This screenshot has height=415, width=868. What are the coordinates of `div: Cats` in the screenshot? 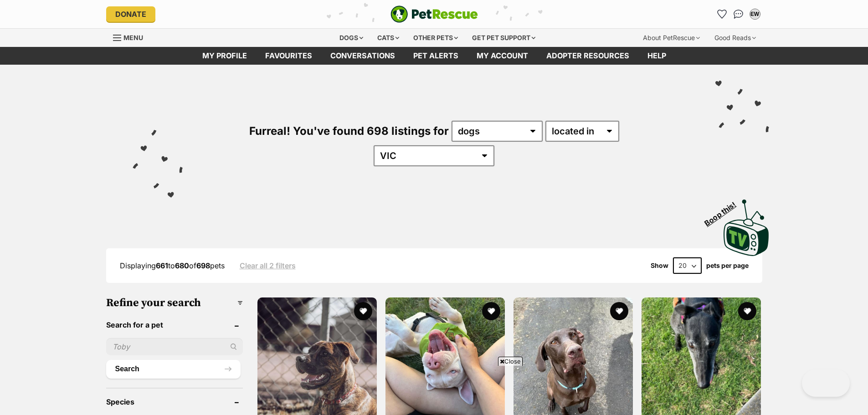 It's located at (388, 38).